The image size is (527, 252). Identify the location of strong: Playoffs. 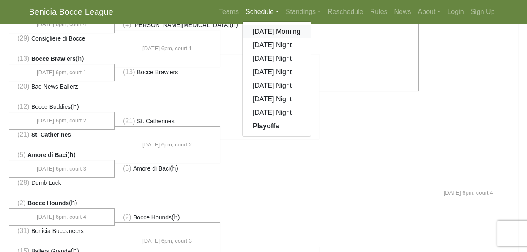
(266, 126).